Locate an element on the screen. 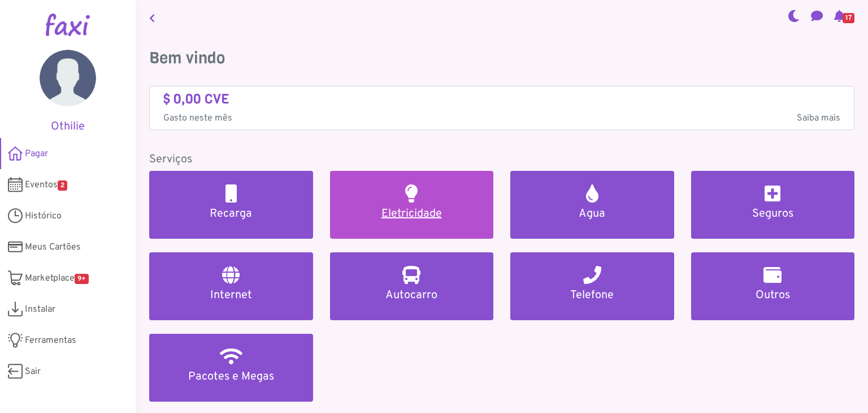 The width and height of the screenshot is (868, 413). a: Internet is located at coordinates (231, 286).